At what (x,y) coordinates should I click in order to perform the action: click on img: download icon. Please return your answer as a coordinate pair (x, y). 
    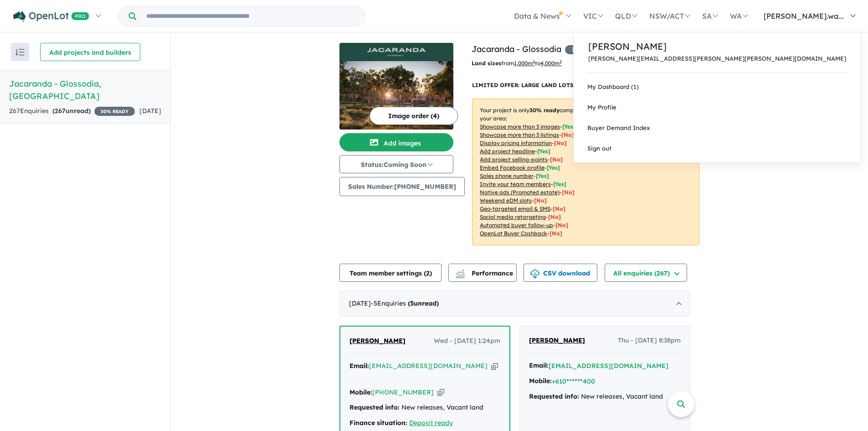
    Looking at the image, I should click on (535, 274).